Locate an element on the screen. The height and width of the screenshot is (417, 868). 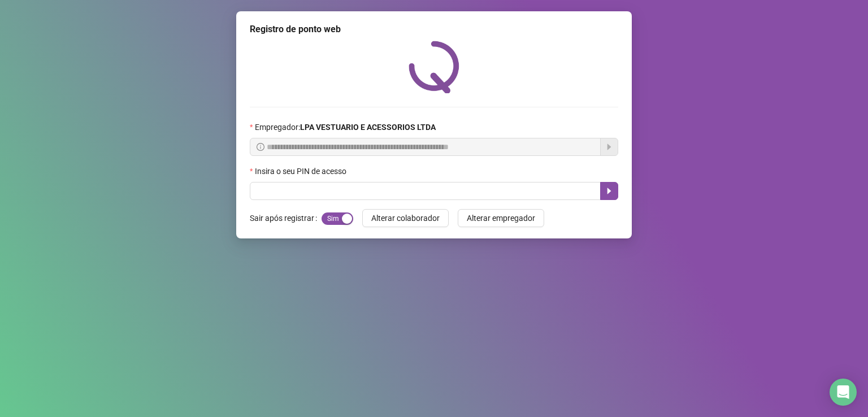
div: Registro de ponto web is located at coordinates (434, 29).